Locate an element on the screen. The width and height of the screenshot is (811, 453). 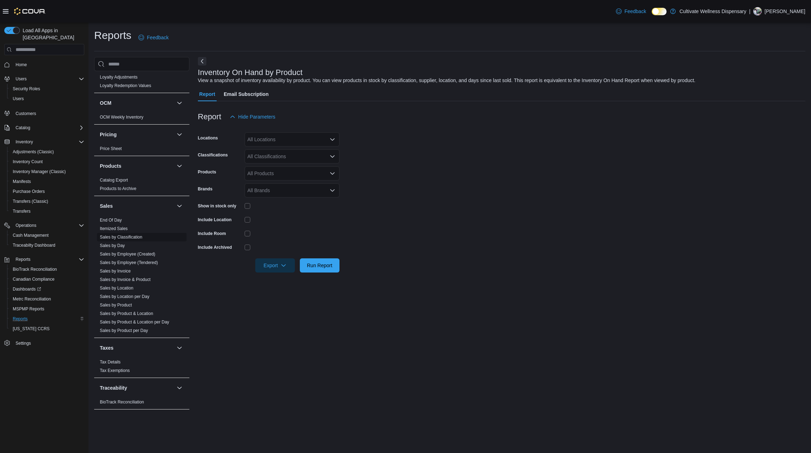
button: OCM is located at coordinates (137, 103).